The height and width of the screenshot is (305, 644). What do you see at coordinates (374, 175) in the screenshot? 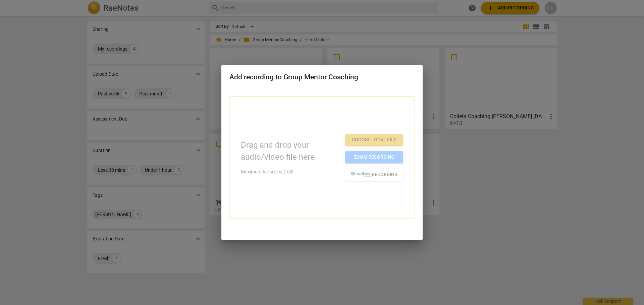
I see `span: recording` at bounding box center [374, 175].